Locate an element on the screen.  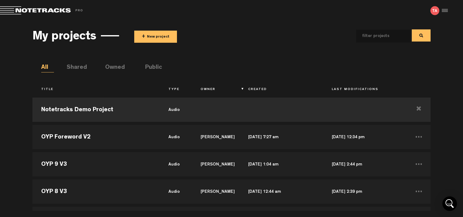
div: Open Intercom Messenger is located at coordinates (450, 204).